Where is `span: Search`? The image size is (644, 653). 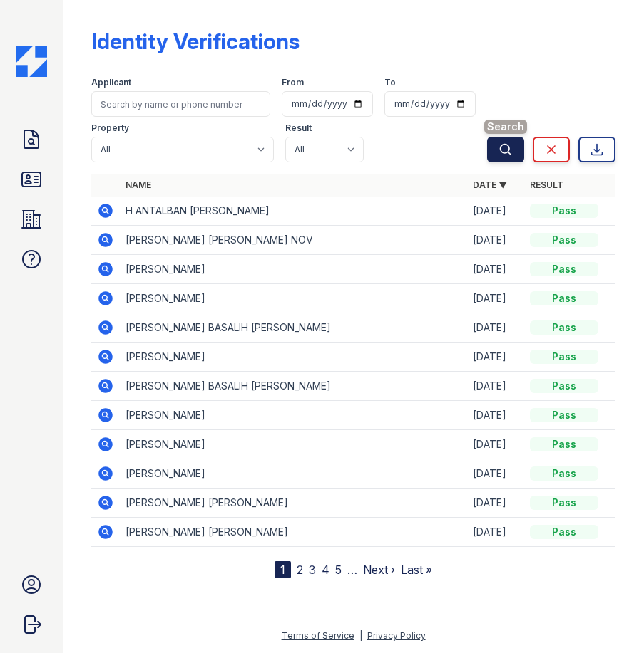
span: Search is located at coordinates (505, 127).